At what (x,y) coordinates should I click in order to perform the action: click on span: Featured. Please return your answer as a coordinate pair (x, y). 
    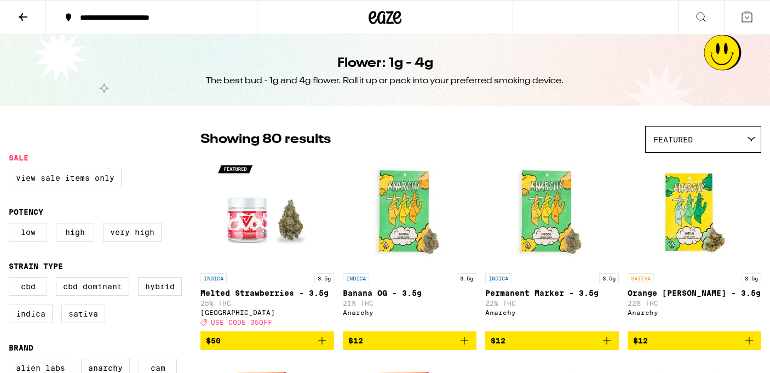
    Looking at the image, I should click on (673, 140).